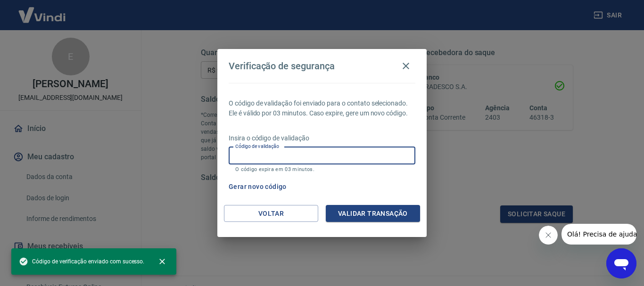 This screenshot has width=644, height=286. What do you see at coordinates (322, 138) in the screenshot?
I see `p: Insira o código de validação` at bounding box center [322, 138].